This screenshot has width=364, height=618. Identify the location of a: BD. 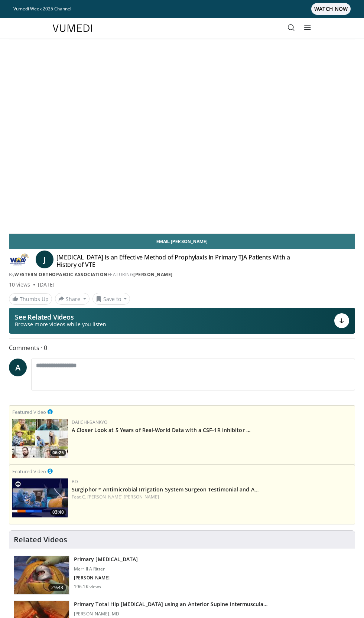
(75, 482).